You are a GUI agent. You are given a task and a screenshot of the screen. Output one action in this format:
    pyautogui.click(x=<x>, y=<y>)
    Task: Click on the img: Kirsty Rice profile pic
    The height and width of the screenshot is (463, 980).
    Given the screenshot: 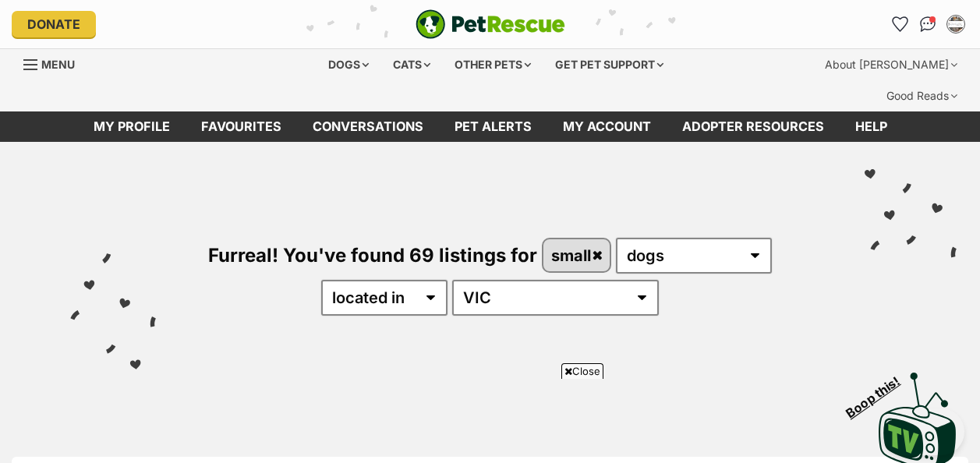 What is the action you would take?
    pyautogui.click(x=956, y=24)
    